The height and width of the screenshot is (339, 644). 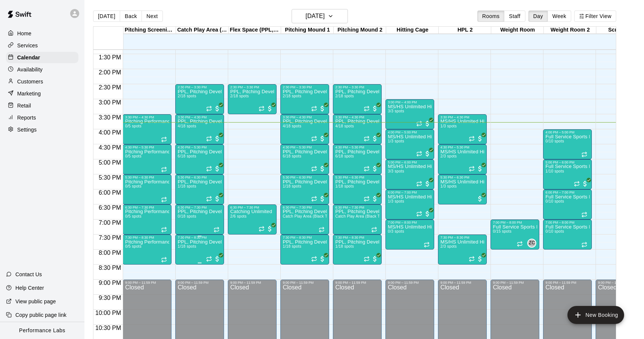 I want to click on div: Availability, so click(x=42, y=69).